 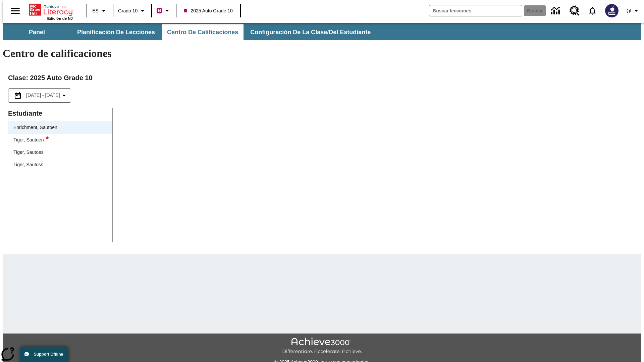 What do you see at coordinates (612, 11) in the screenshot?
I see `button: Escoja un nuevo avatar` at bounding box center [612, 11].